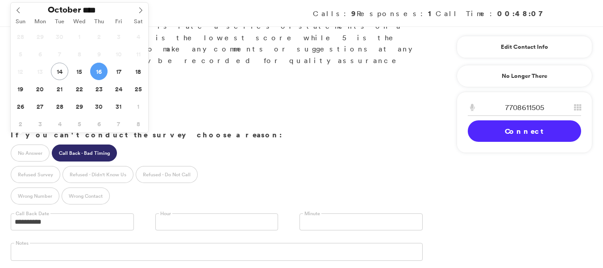 This screenshot has width=603, height=268. What do you see at coordinates (118, 88) in the screenshot?
I see `span: October 24, 2025` at bounding box center [118, 88].